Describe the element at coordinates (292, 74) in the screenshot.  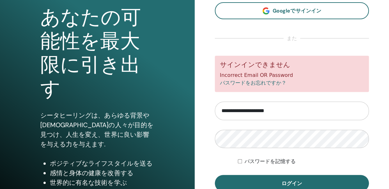
I see `div: Incorrect Email OR Password` at that location.